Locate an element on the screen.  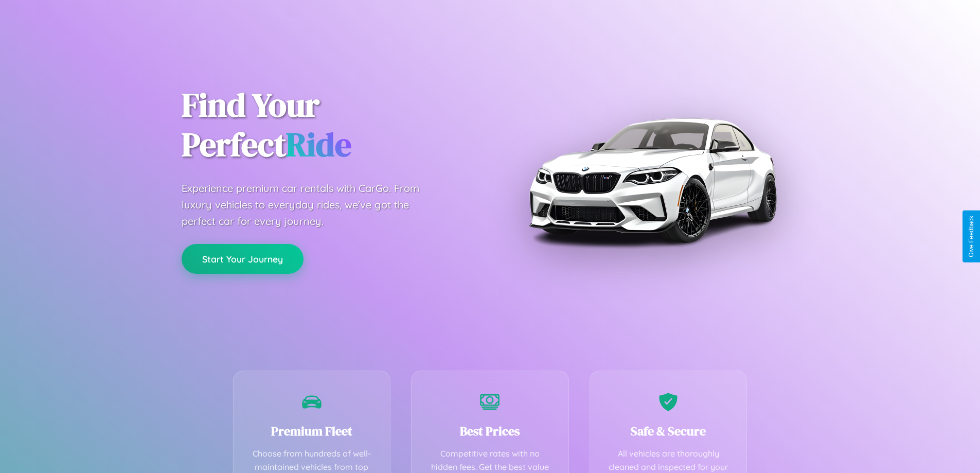
h3: Best Prices is located at coordinates (489, 431).